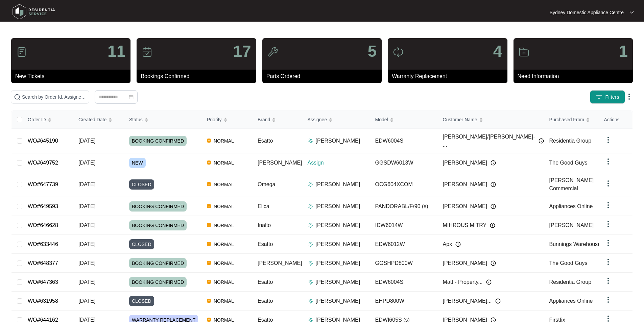 This screenshot has height=322, width=644. What do you see at coordinates (599, 97) in the screenshot?
I see `img: filter icon` at bounding box center [599, 97].